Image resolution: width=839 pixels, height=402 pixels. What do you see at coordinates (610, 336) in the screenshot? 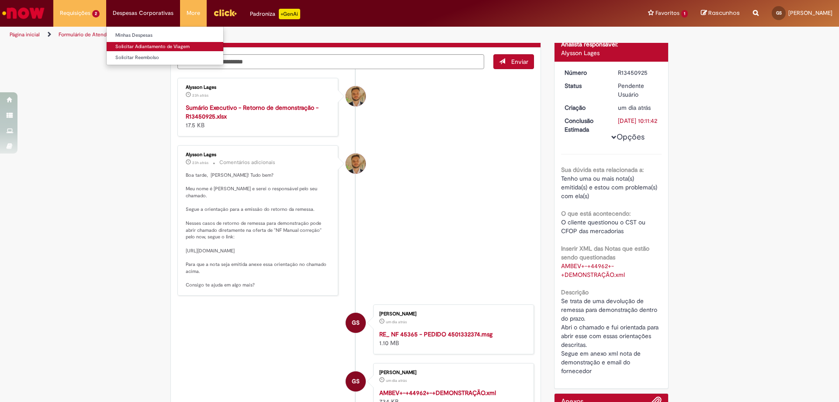
I see `span: Se trata de uma devolução de remessa para demonstração dentro do prazo. Abri o chamado e fui orie...` at bounding box center [610, 336].